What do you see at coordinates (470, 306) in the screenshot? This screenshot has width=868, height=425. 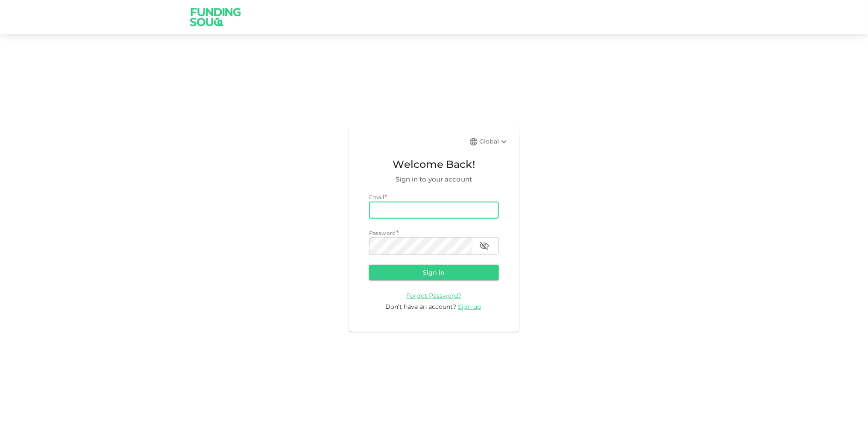 I see `span: Sign up` at bounding box center [470, 306].